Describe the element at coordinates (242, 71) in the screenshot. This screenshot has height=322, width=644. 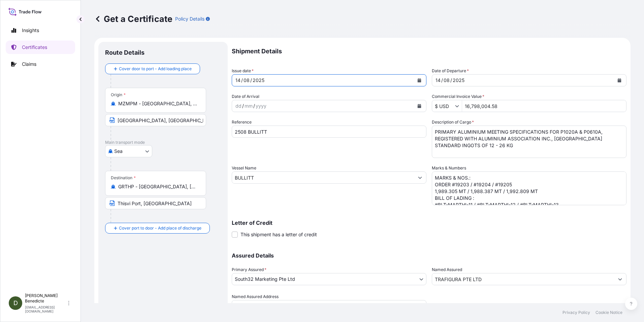
I see `span: Issue date` at that location.